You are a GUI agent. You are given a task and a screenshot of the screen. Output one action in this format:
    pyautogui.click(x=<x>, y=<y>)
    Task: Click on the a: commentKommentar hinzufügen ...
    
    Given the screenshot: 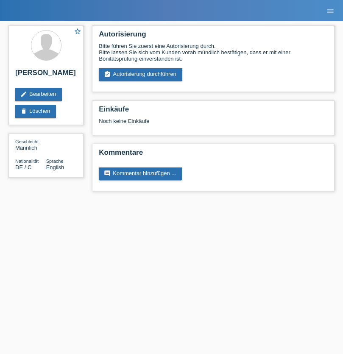 What is the action you would take?
    pyautogui.click(x=140, y=174)
    